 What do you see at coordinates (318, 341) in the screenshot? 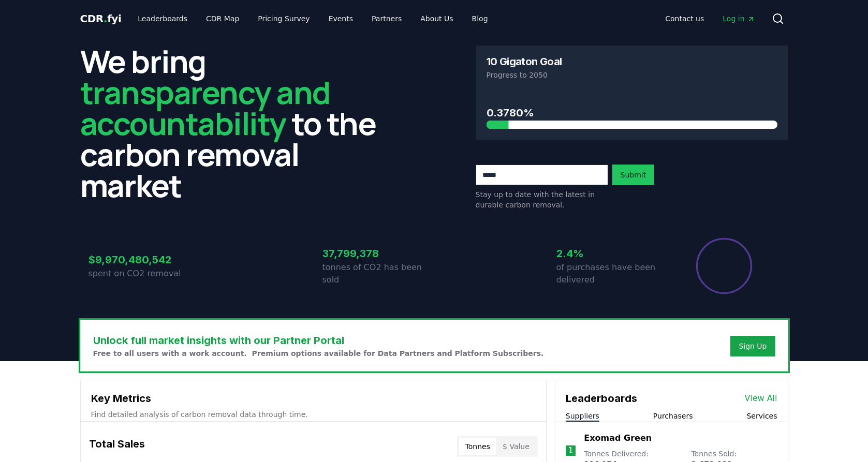
I see `h3: Unlock full market insights with our Partner Portal` at bounding box center [318, 341].